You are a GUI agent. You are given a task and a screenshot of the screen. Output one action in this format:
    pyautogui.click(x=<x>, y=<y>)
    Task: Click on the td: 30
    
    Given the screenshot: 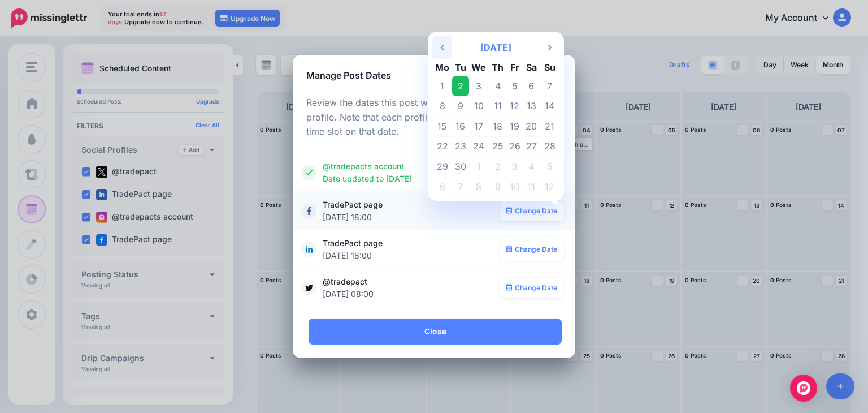 What is the action you would take?
    pyautogui.click(x=460, y=167)
    